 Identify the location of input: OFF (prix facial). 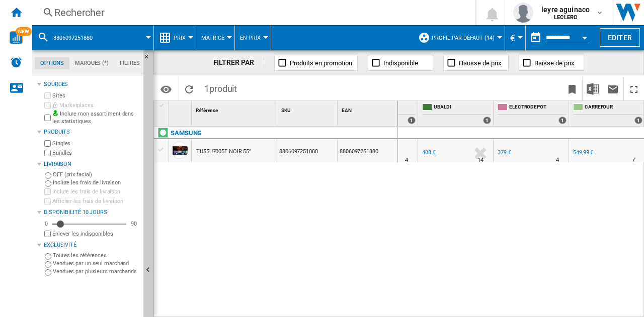
(48, 175).